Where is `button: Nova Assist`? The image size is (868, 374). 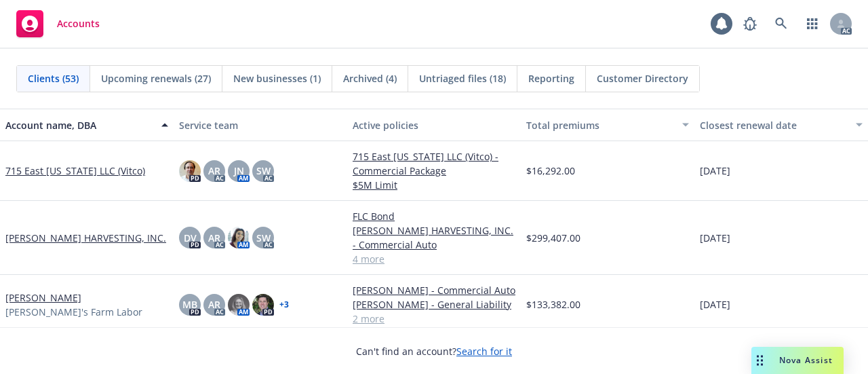
button: Nova Assist is located at coordinates (798, 360).